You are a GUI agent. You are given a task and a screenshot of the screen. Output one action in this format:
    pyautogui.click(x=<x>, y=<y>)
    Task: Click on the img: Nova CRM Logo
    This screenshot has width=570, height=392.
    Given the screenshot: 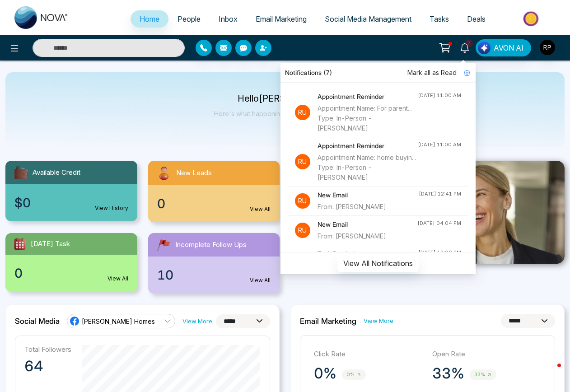 What is the action you would take?
    pyautogui.click(x=42, y=18)
    